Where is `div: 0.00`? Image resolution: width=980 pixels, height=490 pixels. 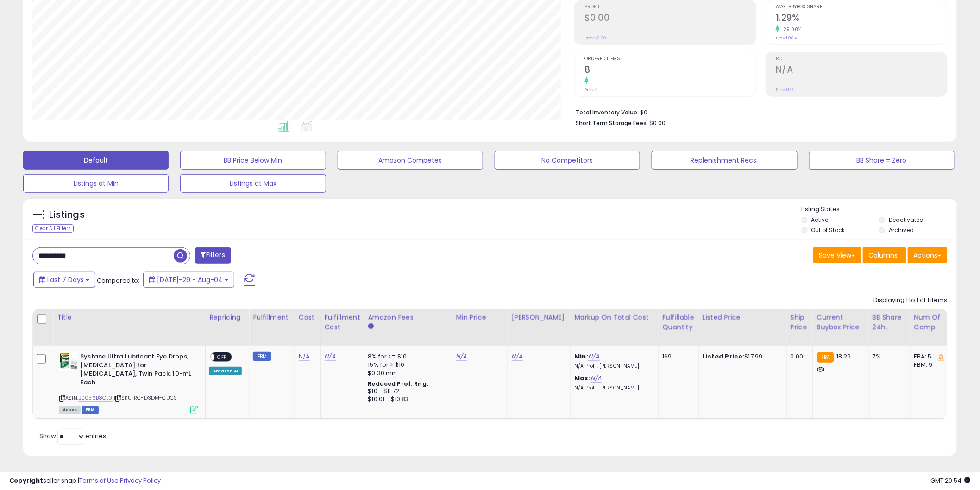
div: 0.00 is located at coordinates (797, 356).